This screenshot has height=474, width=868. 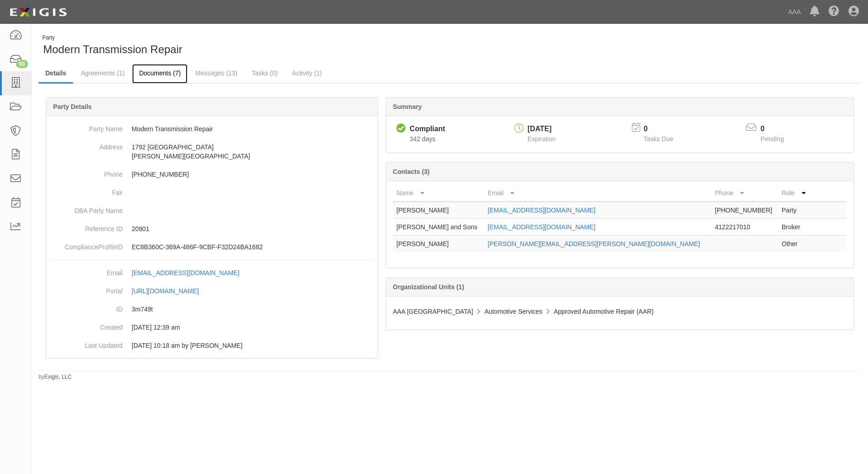 I want to click on td: Party, so click(x=794, y=210).